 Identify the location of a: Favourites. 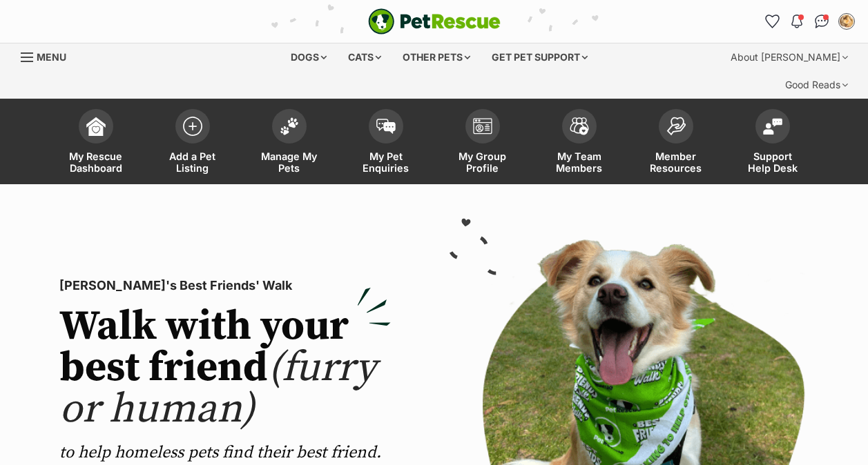
(772, 21).